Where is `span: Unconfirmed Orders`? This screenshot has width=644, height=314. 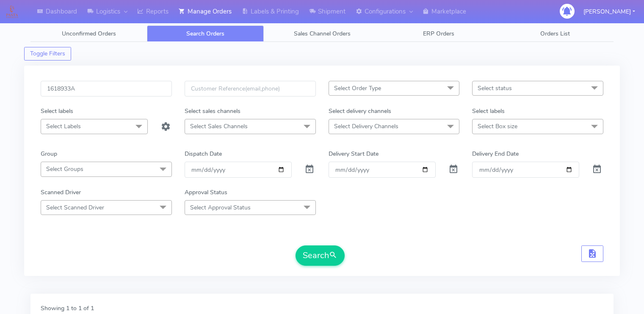 span: Unconfirmed Orders is located at coordinates (89, 34).